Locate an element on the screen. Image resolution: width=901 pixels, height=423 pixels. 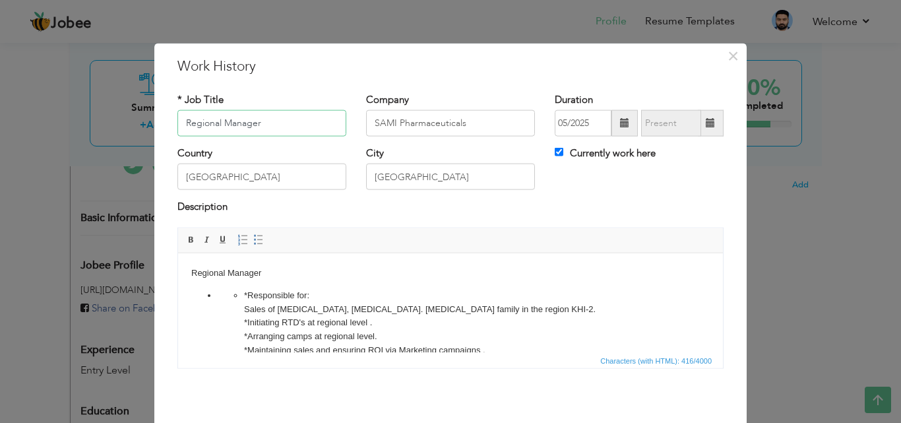
body: Regional Manager is located at coordinates (272, 72).